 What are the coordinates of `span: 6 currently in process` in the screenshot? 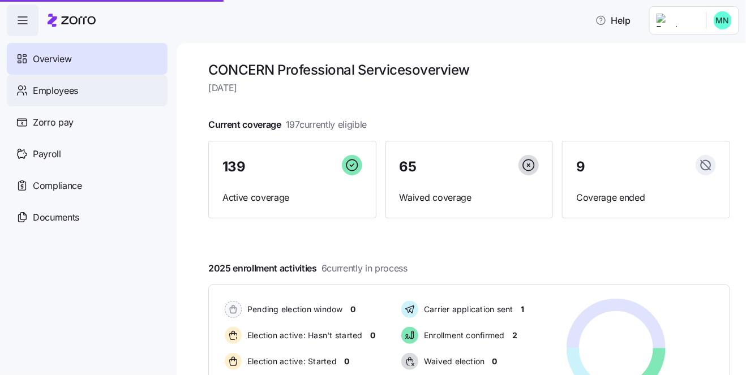 It's located at (365, 268).